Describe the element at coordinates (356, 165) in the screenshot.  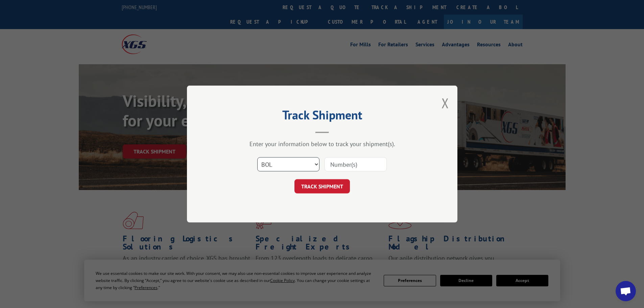
I see `input: Number(s)` at that location.